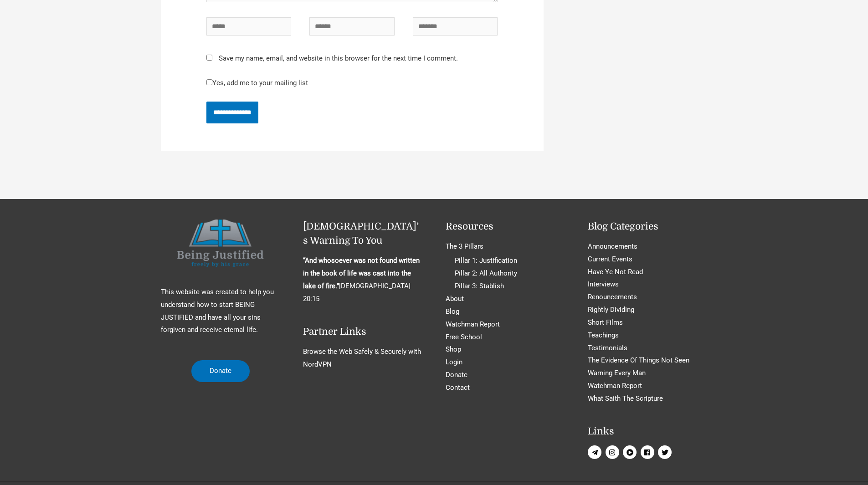  Describe the element at coordinates (610, 259) in the screenshot. I see `a: Current Events` at that location.